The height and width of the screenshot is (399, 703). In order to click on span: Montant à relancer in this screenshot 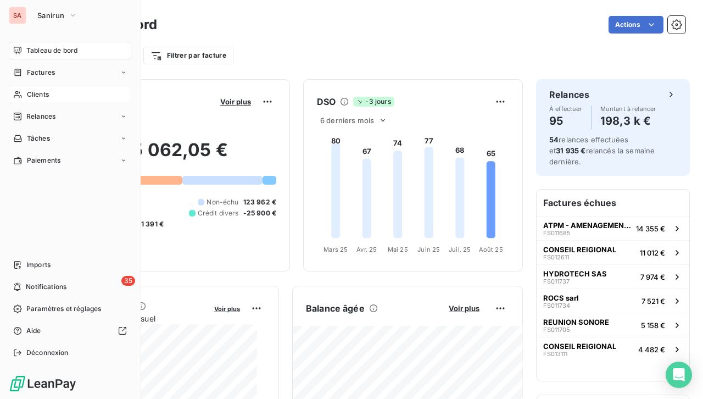, I will do `click(628, 109)`.